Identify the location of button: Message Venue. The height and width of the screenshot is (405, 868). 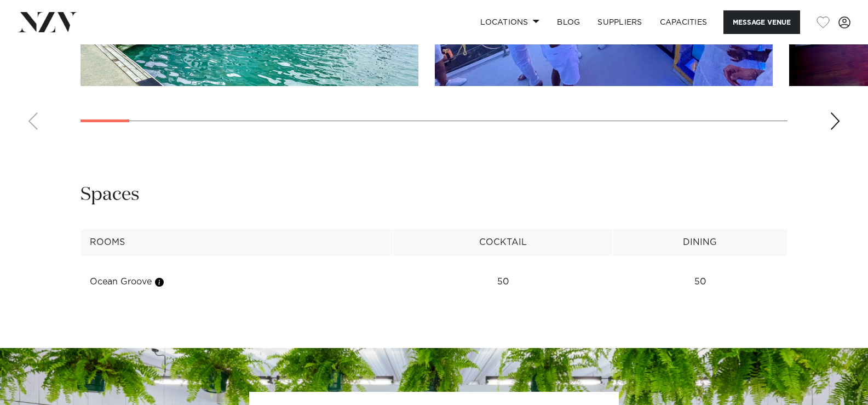
(762, 22).